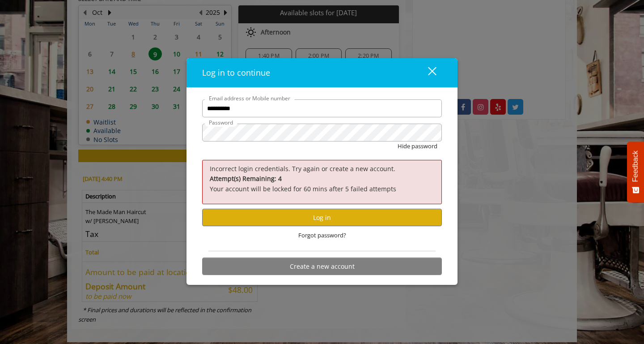 The image size is (644, 344). I want to click on button: close dialog, so click(427, 73).